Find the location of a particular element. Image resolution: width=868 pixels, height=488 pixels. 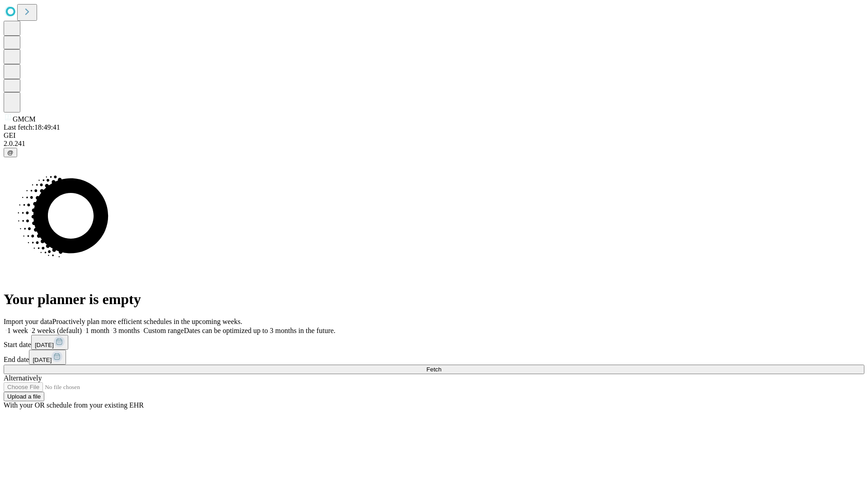

div: 2.0.241 is located at coordinates (434, 144).